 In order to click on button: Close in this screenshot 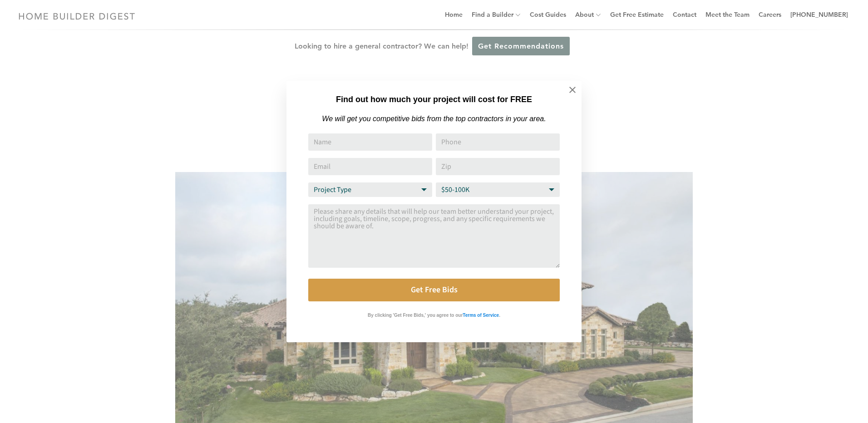, I will do `click(572, 90)`.